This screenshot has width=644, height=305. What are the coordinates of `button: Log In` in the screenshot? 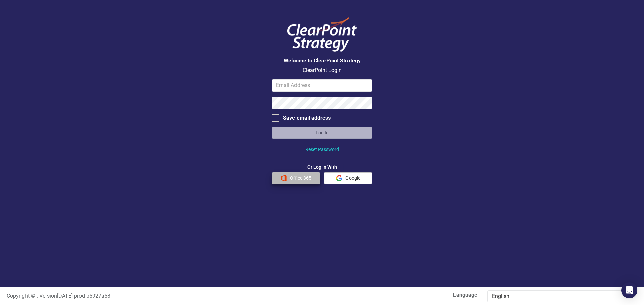 It's located at (322, 133).